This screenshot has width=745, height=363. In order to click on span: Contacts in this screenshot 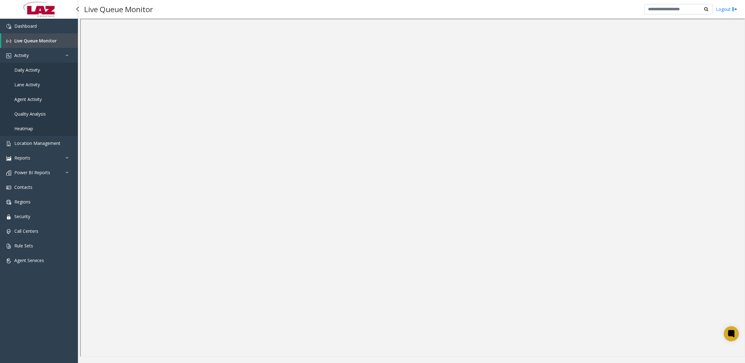, I will do `click(23, 187)`.